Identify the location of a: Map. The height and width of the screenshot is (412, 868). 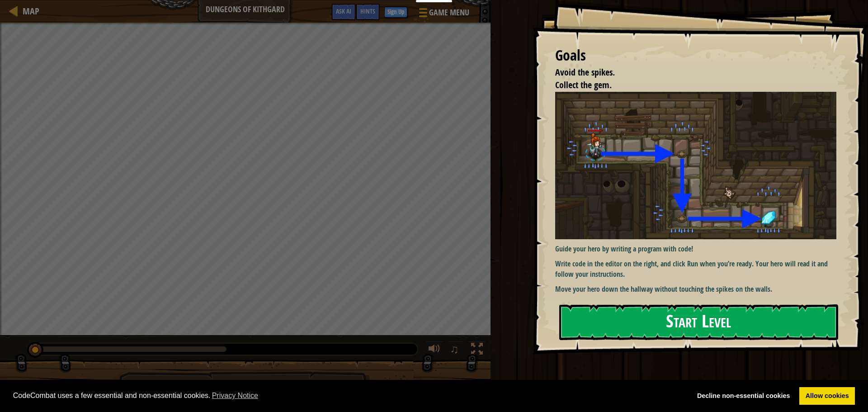
(29, 11).